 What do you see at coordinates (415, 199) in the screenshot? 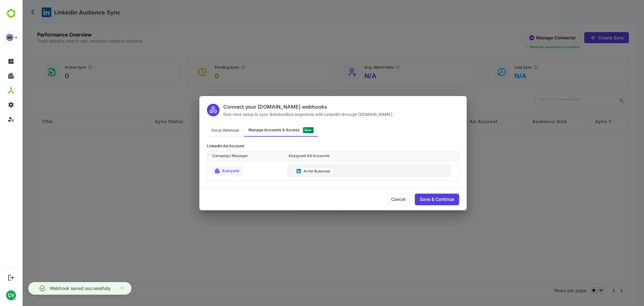
I see `div: Save & Continue` at bounding box center [415, 199].